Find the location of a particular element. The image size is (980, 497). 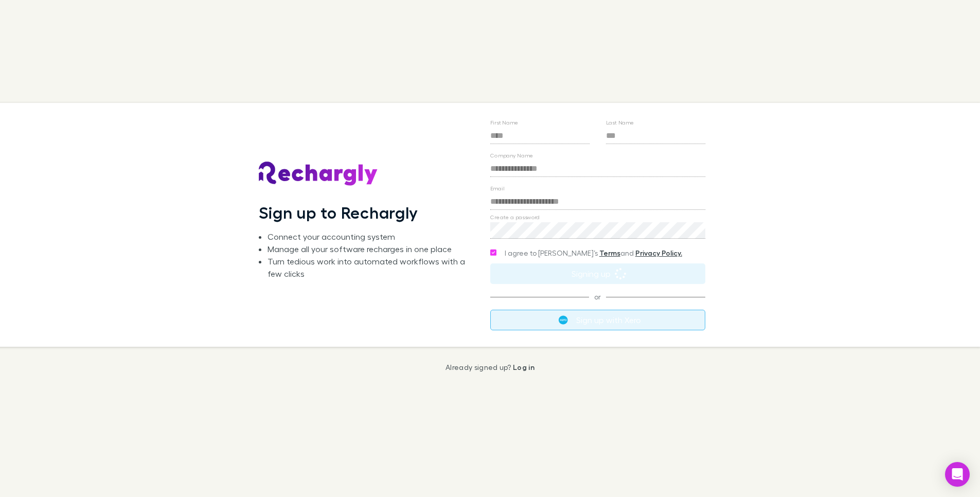

li: Turn tedious work into automated workflows with a few clicks is located at coordinates (370, 267).